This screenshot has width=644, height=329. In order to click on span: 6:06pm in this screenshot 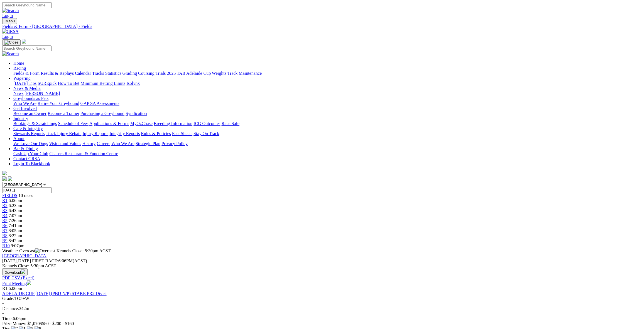, I will do `click(16, 200)`.